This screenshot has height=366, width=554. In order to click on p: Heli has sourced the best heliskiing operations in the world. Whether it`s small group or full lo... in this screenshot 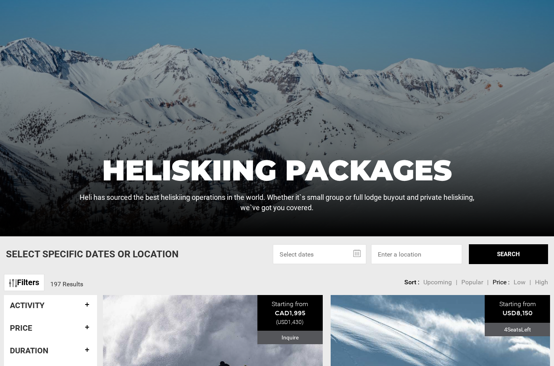, I will do `click(277, 202)`.